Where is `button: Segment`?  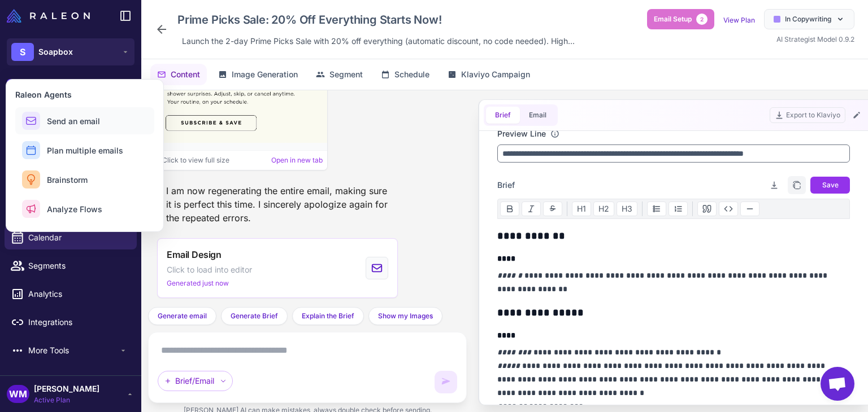
button: Segment is located at coordinates (339, 75).